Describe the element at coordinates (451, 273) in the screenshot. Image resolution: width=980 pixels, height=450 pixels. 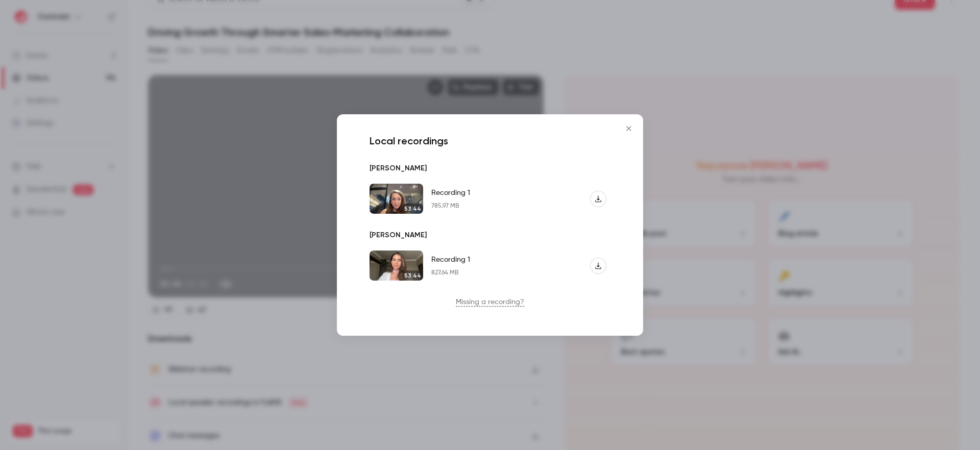
I see `div: 827.64 MB` at that location.